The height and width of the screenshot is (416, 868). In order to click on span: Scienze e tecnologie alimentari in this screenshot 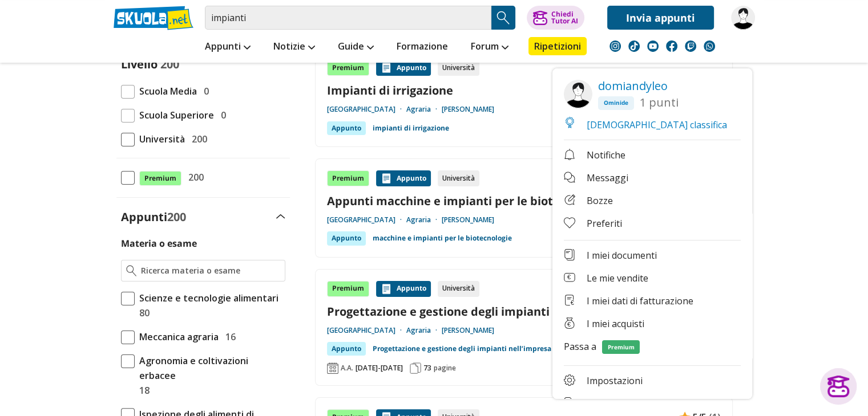, I will do `click(207, 298)`.